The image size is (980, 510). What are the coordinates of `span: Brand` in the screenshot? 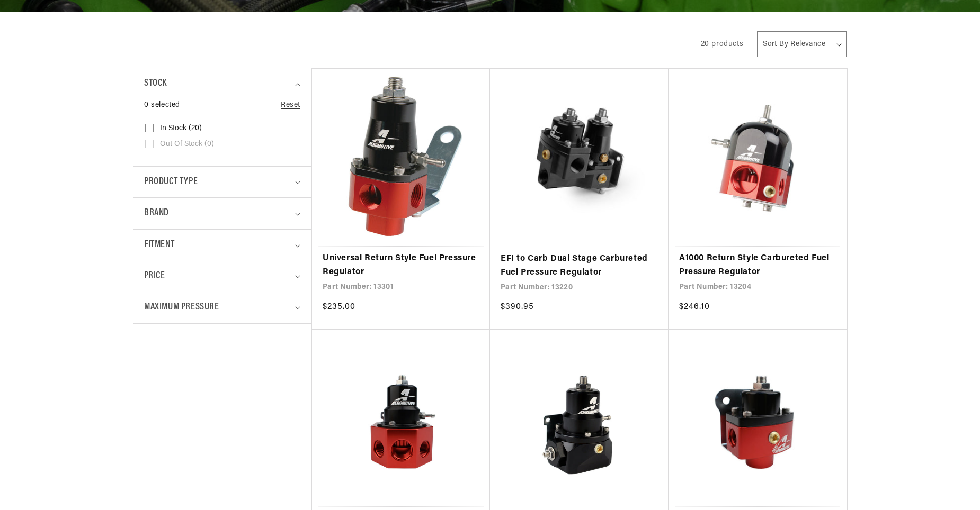 It's located at (156, 213).